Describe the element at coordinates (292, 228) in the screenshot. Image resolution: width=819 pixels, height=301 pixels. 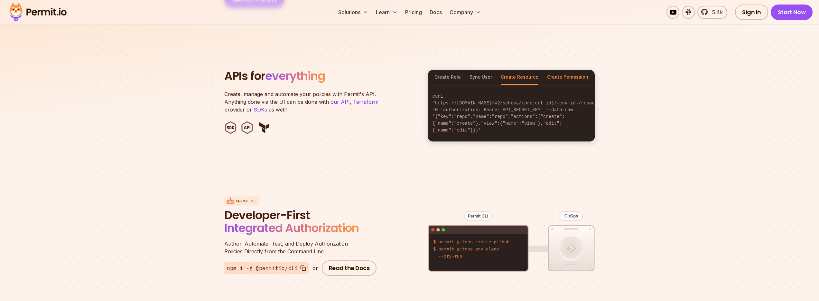
I see `span: Integrated Authorization` at that location.